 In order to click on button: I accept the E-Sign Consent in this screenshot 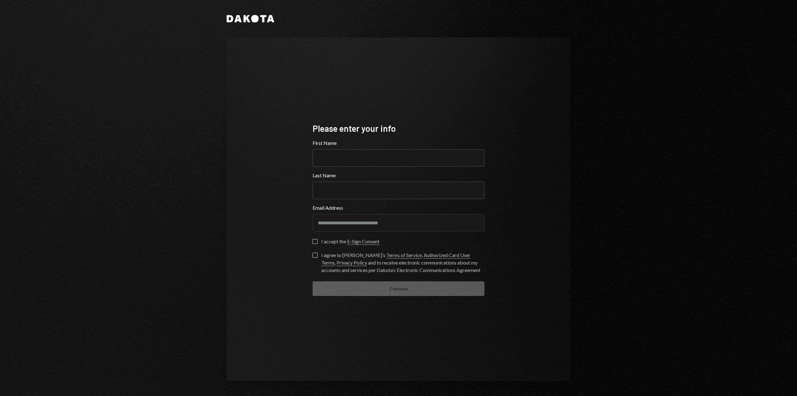, I will do `click(315, 241)`.